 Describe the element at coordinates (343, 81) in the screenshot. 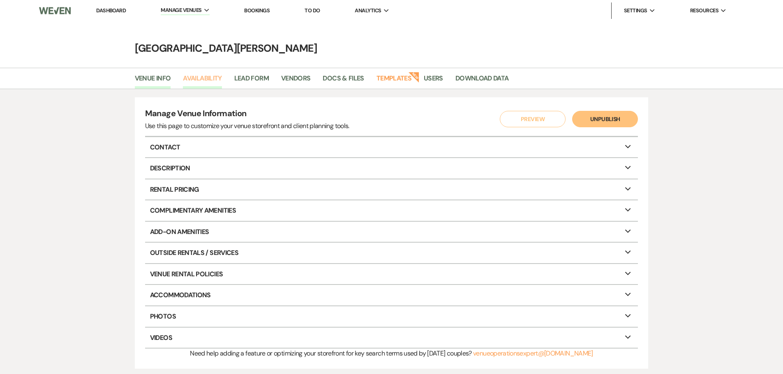

I see `a: Docs & Files` at that location.